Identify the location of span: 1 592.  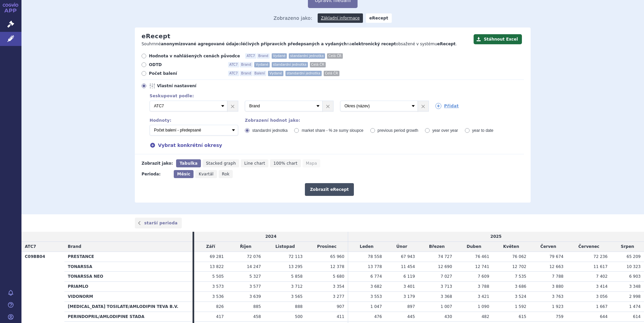
(520, 306).